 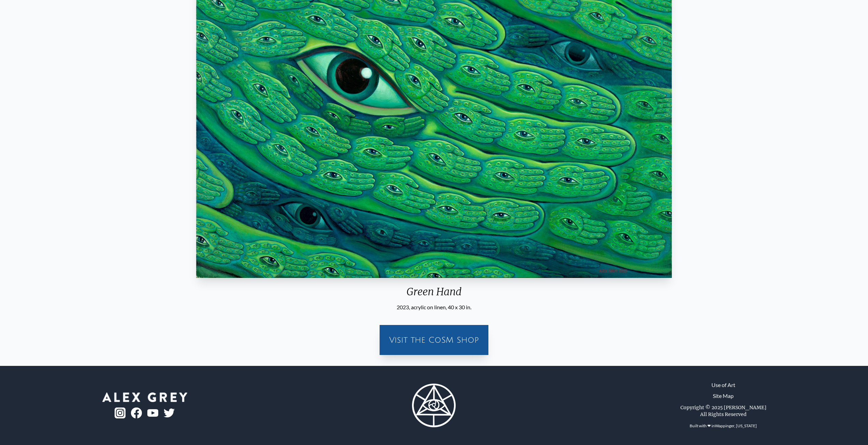 I want to click on div: Built with ❤ in, so click(x=723, y=425).